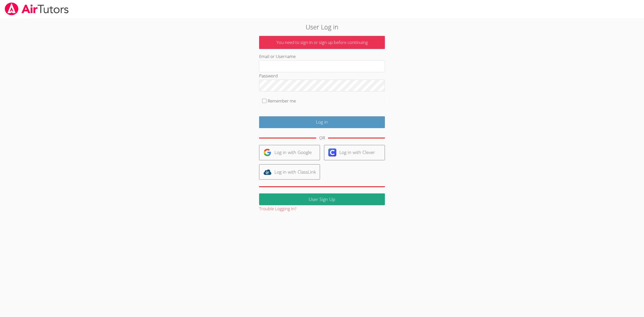  Describe the element at coordinates (277, 56) in the screenshot. I see `label: Email or Username` at that location.